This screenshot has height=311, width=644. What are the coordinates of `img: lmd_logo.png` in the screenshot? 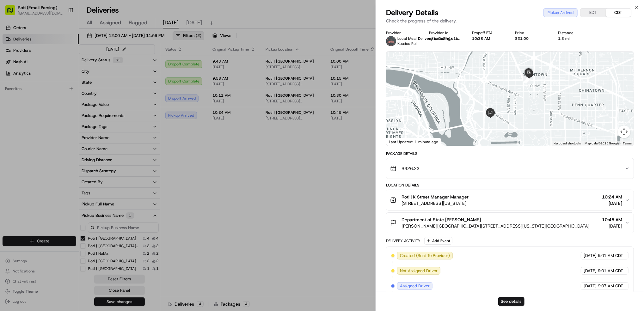 It's located at (391, 41).